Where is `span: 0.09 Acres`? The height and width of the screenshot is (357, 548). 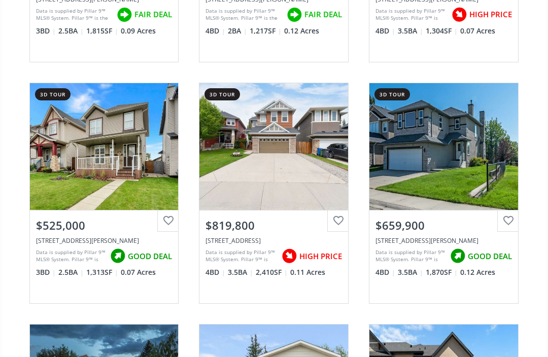
span: 0.09 Acres is located at coordinates (138, 31).